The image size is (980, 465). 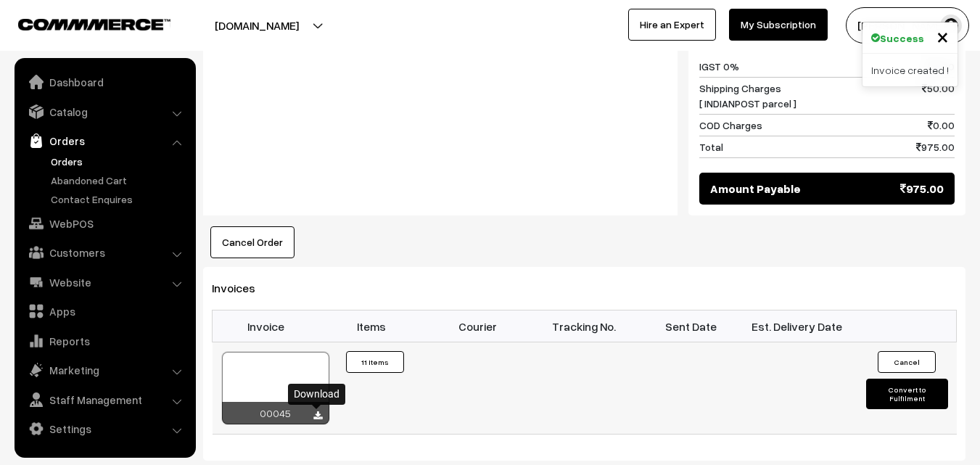 I want to click on a: Customers, so click(x=104, y=253).